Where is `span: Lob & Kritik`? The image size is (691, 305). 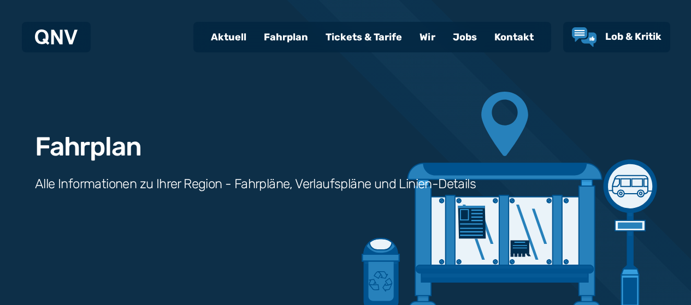
span: Lob & Kritik is located at coordinates (633, 37).